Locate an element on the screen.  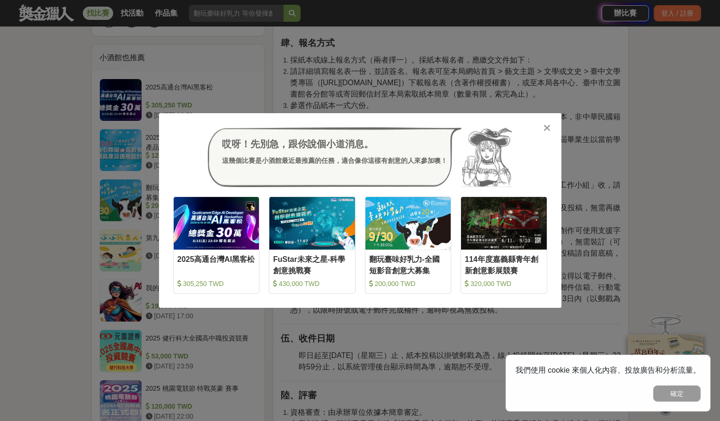
a: Cover Image翻玩臺味好乳力-全國短影音創意大募集 200,000 TWD is located at coordinates (408, 245).